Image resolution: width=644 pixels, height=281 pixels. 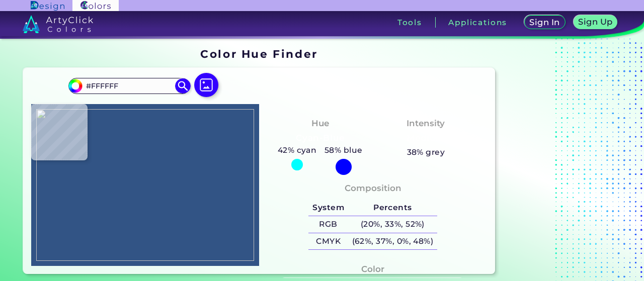 I want to click on a: Sign In, so click(x=544, y=22).